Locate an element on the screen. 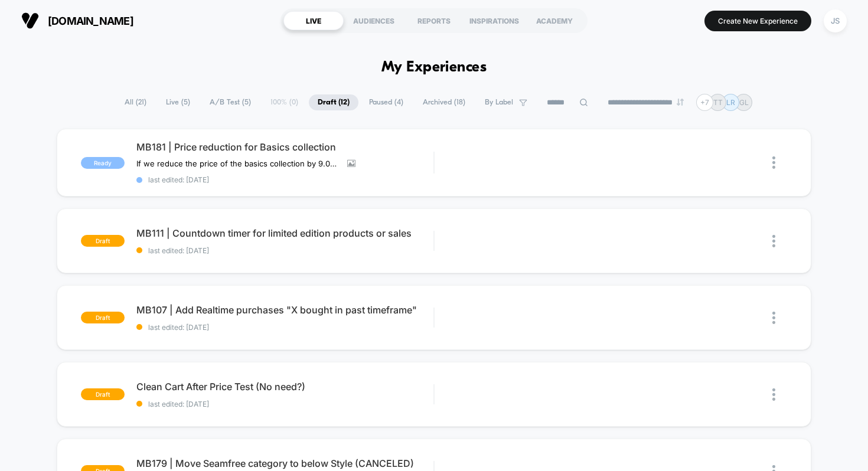  span: If we reduce the price of the basics collection by 9.09%,then conversions will increase,because v... is located at coordinates (237, 163).